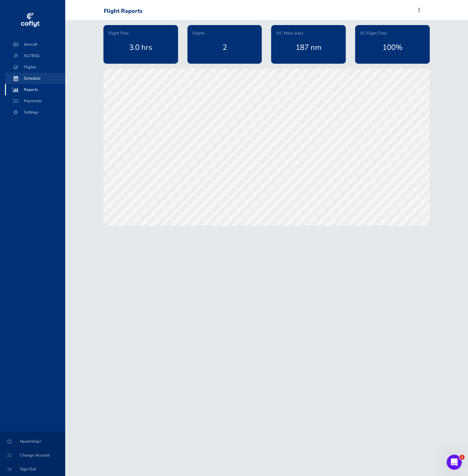  What do you see at coordinates (225, 47) in the screenshot?
I see `div: 2` at bounding box center [225, 47].